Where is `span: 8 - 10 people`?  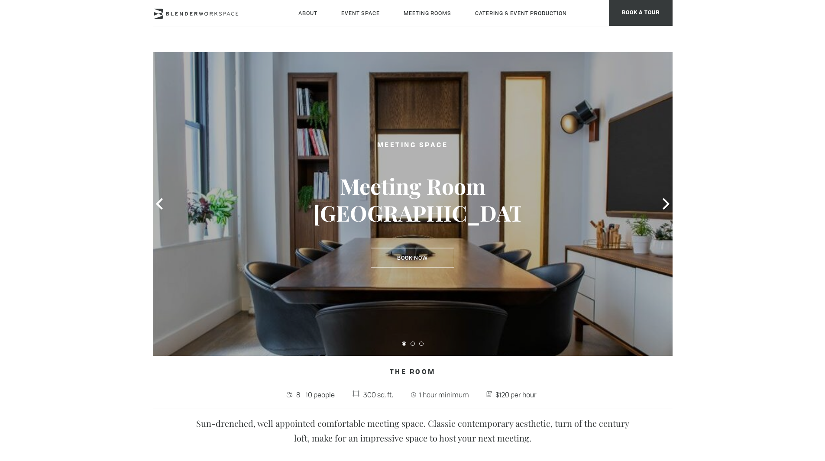 span: 8 - 10 people is located at coordinates (315, 395).